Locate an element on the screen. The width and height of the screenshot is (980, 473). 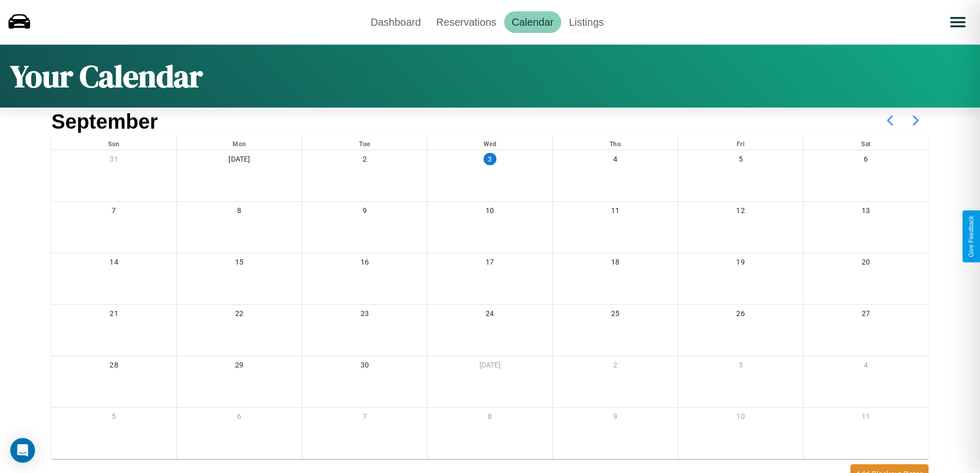
div: 27 is located at coordinates (866, 315).